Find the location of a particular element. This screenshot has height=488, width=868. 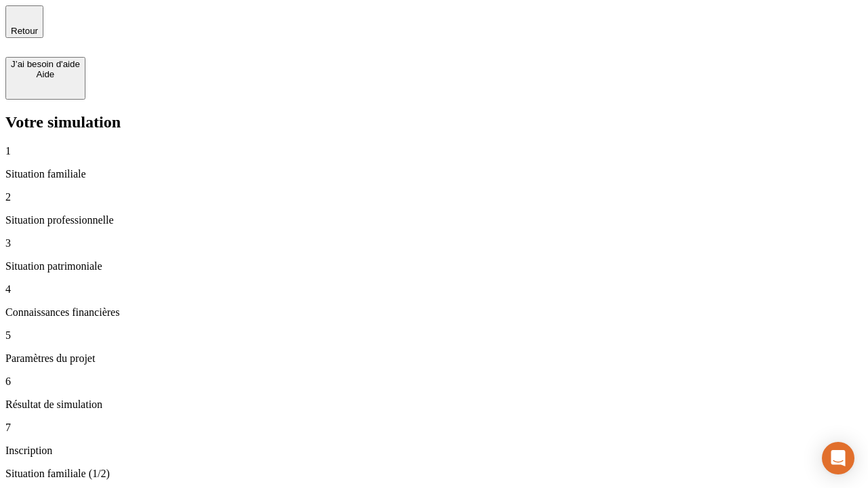

p: 2 is located at coordinates (434, 197).